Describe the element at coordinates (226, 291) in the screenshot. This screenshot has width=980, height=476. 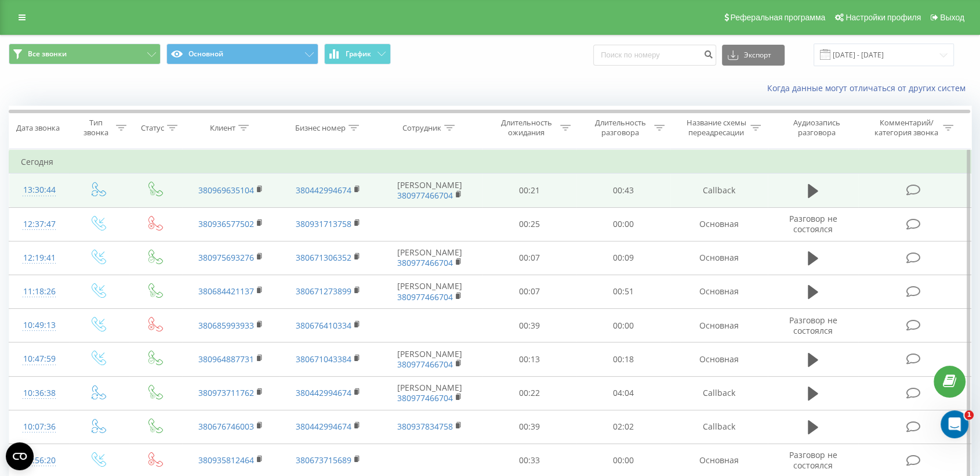
I see `a: 380684421137` at that location.